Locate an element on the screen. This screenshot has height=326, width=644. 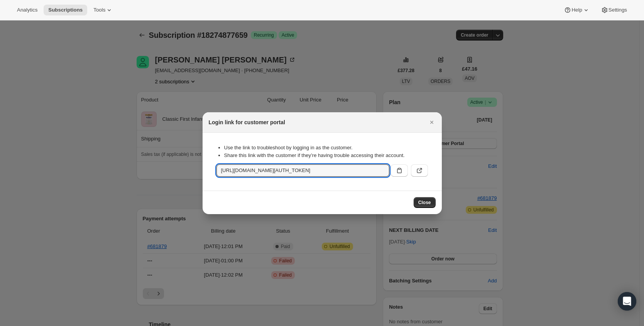
span: Settings is located at coordinates (618, 10).